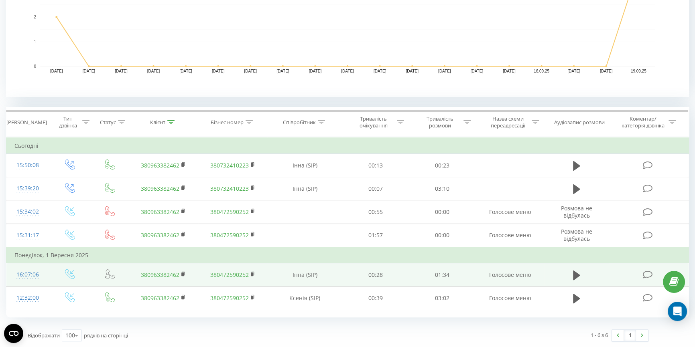 This screenshot has height=347, width=695. What do you see at coordinates (108, 122) in the screenshot?
I see `div: Статус` at bounding box center [108, 122].